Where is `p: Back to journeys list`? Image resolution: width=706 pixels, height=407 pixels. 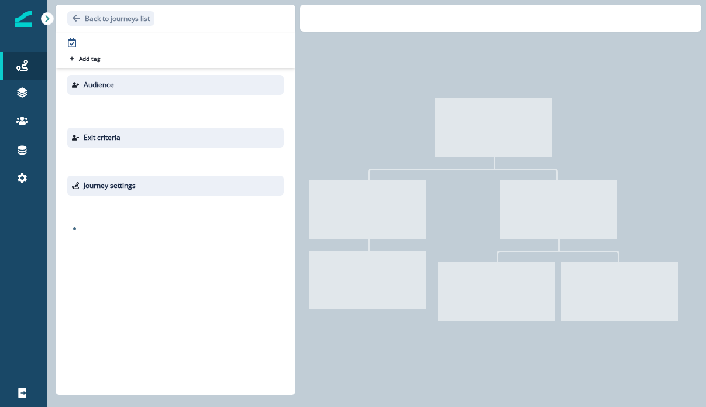 p: Back to journeys list is located at coordinates (117, 18).